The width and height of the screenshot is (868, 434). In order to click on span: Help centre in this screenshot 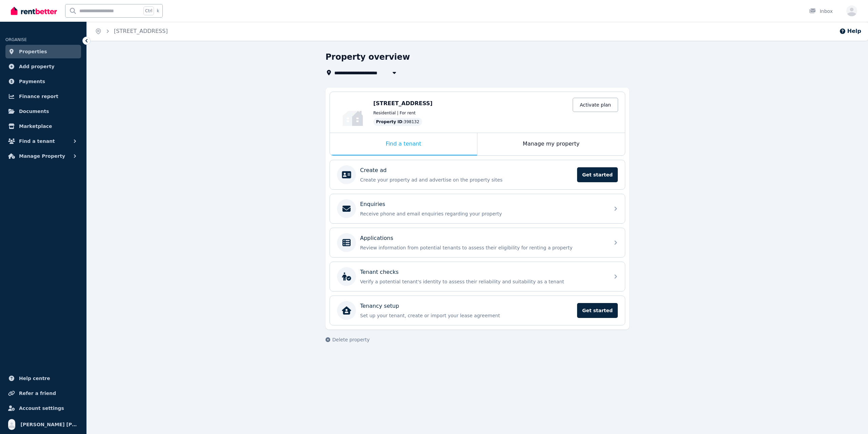, I will do `click(34, 378)`.